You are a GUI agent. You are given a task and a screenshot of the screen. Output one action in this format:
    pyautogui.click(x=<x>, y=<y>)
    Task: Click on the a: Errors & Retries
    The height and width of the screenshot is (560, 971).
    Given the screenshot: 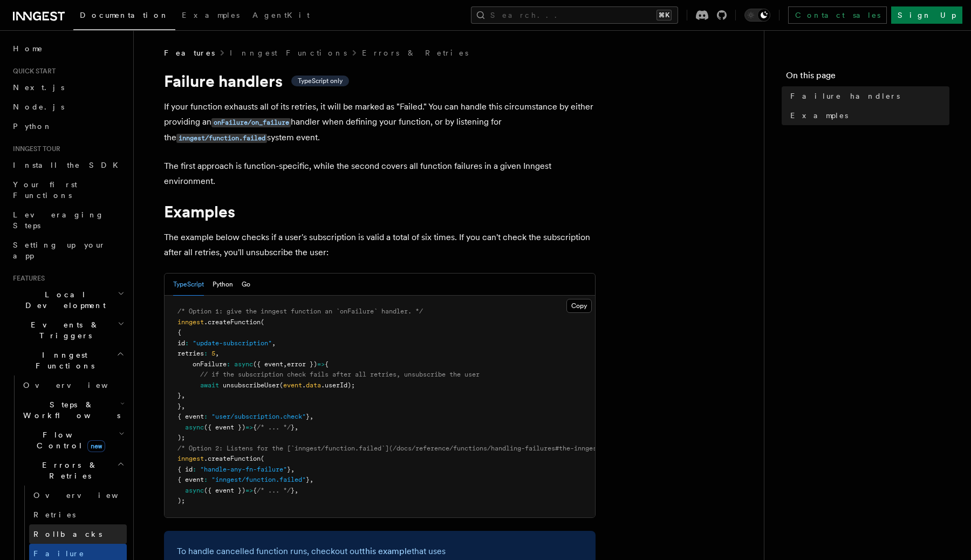 What is the action you would take?
    pyautogui.click(x=415, y=53)
    